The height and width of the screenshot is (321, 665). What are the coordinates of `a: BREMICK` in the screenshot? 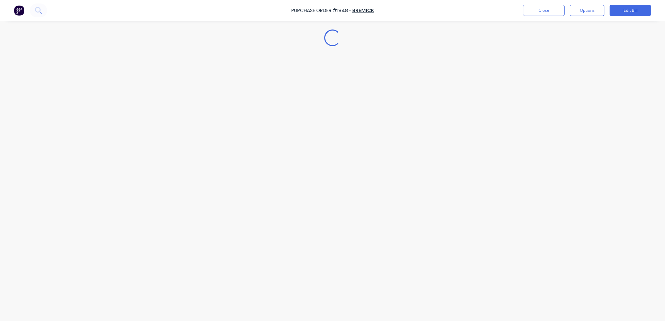 It's located at (363, 10).